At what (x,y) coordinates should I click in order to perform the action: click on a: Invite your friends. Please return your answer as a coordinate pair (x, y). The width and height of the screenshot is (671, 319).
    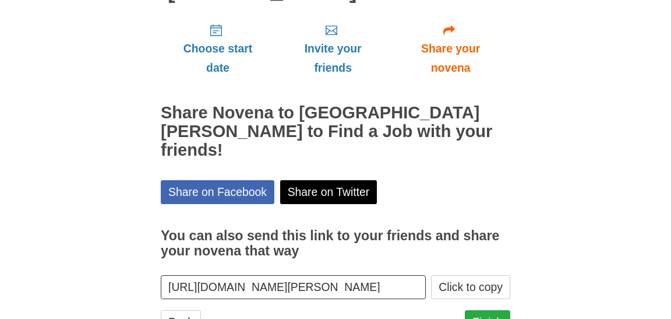
    Looking at the image, I should click on (333, 49).